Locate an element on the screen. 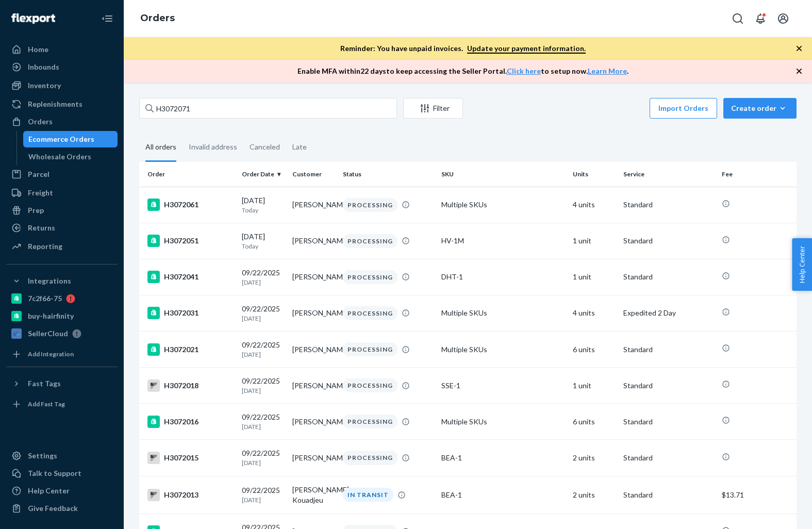 Image resolution: width=812 pixels, height=529 pixels. div: H3072013 is located at coordinates (190, 495).